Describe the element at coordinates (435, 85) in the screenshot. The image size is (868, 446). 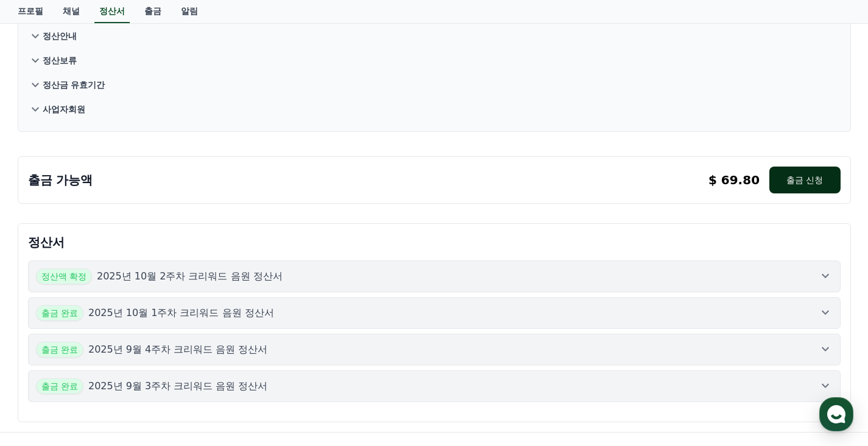
I see `button: 정산금 유효기간` at that location.